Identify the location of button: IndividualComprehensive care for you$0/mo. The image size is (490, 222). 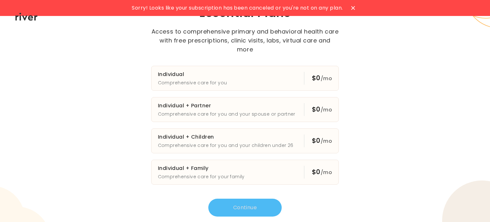
(245, 78).